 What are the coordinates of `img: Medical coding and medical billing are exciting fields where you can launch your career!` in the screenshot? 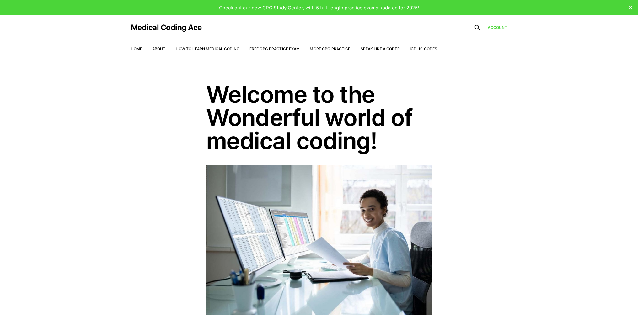 It's located at (319, 240).